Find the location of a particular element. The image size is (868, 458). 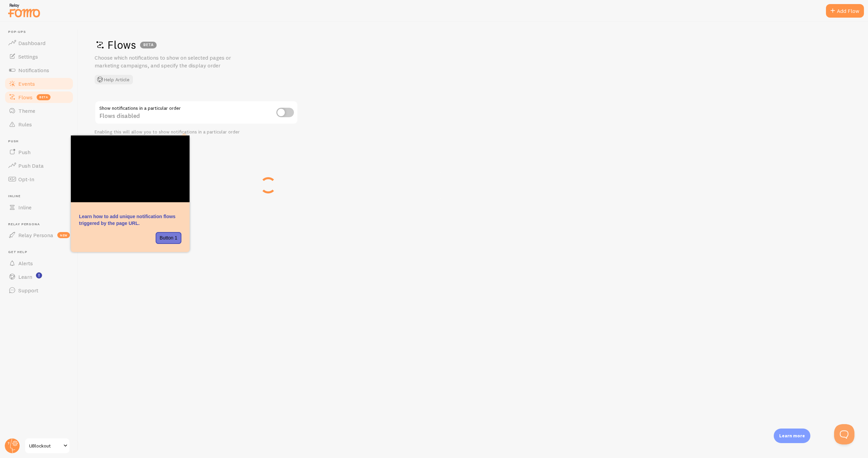

svg: <p>Watch New Feature Tutorials!</p> is located at coordinates (39, 275).